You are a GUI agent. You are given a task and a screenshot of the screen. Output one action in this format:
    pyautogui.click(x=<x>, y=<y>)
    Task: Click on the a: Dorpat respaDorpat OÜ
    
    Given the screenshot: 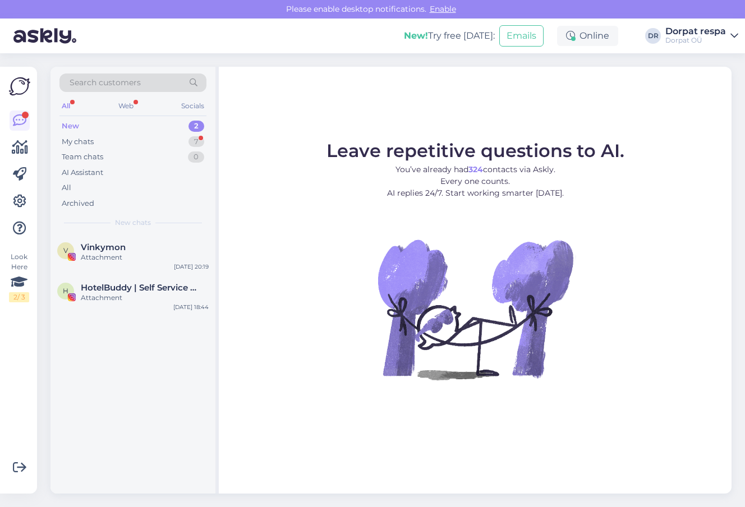 What is the action you would take?
    pyautogui.click(x=702, y=36)
    